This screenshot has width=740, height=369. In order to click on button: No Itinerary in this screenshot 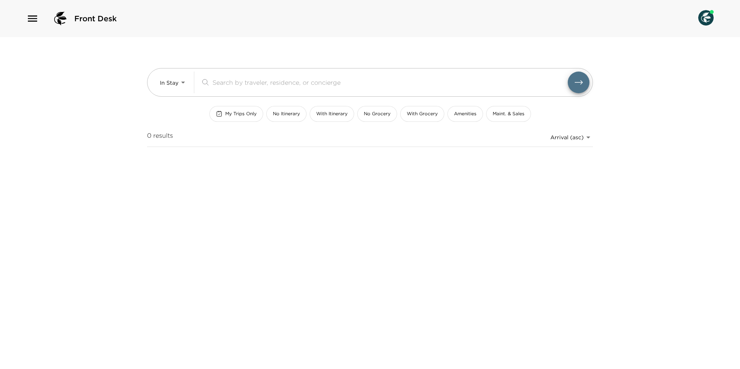, I will do `click(286, 114)`.